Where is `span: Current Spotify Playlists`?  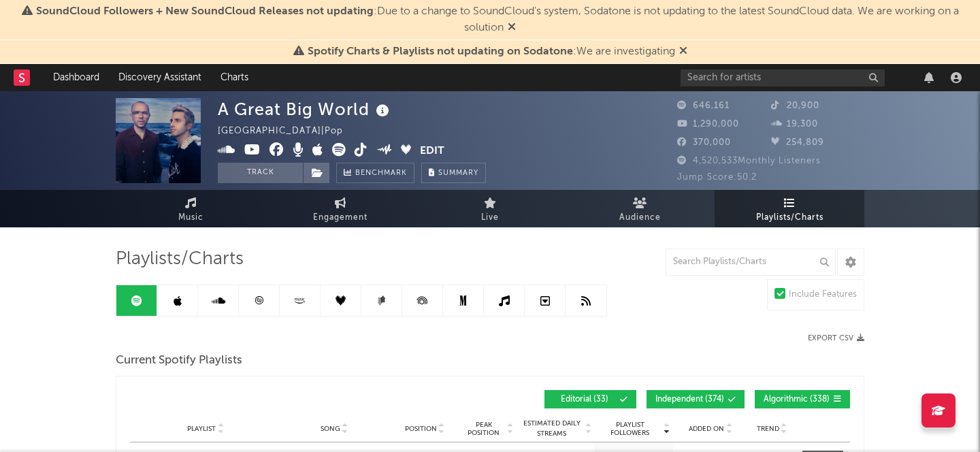 span: Current Spotify Playlists is located at coordinates (179, 360).